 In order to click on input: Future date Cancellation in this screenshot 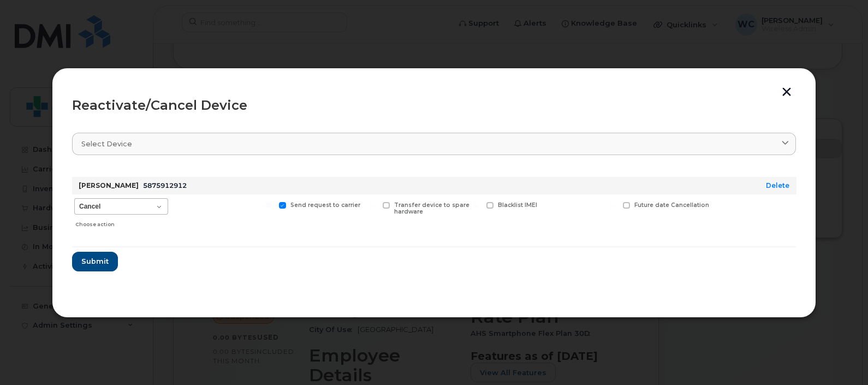, I will do `click(612, 205)`.